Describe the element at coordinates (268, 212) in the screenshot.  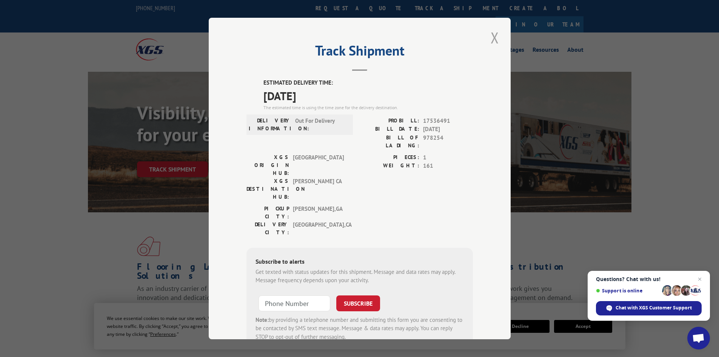
I see `label: PICKUP CITY:` at that location.